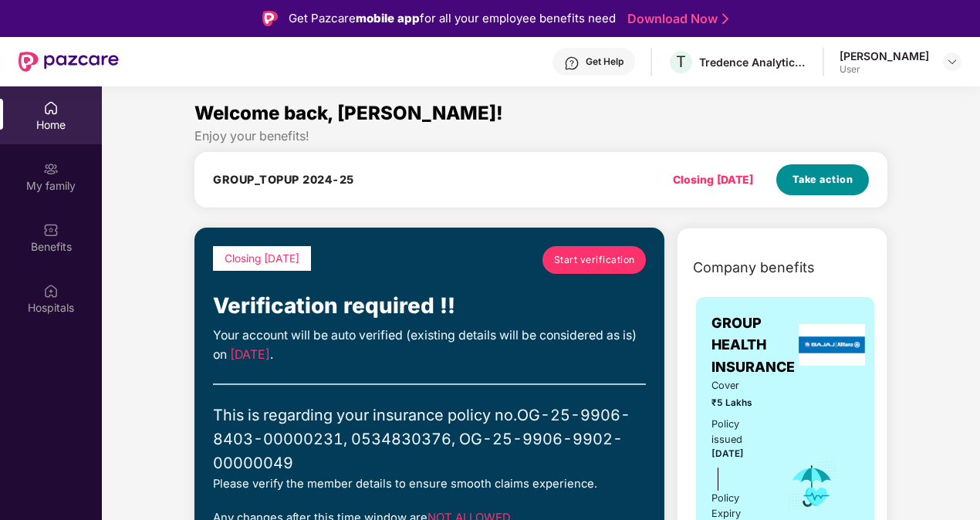  What do you see at coordinates (283, 180) in the screenshot?
I see `h4: GROUP_TOPUP 2024-25` at bounding box center [283, 180].